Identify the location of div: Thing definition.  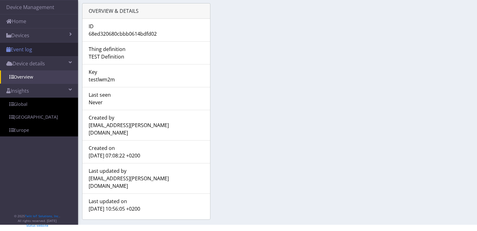
(146, 49).